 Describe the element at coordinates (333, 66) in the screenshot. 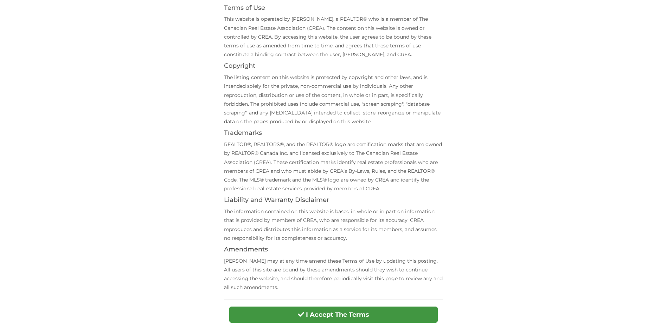

I see `h4: Copyright` at that location.